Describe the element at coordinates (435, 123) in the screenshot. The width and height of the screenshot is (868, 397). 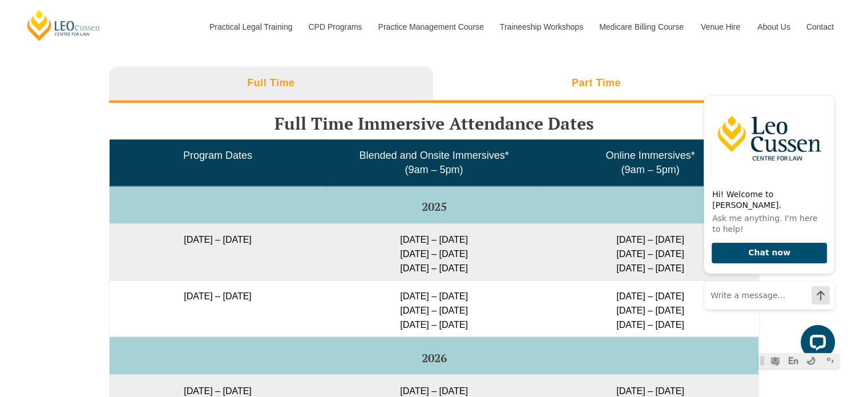
I see `h3: Full Time Immersive Attendance Dates` at that location.